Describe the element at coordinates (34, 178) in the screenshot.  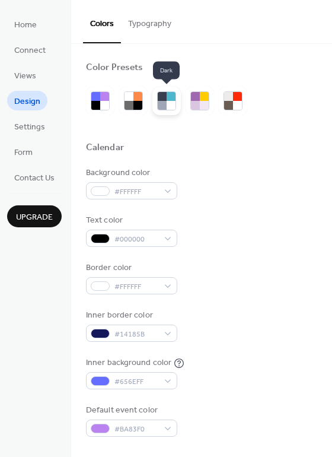
I see `span: Contact Us` at that location.